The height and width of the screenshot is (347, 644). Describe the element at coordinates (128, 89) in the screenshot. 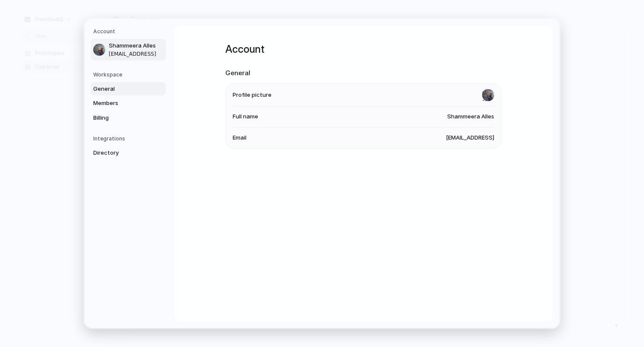

I see `a: General` at that location.